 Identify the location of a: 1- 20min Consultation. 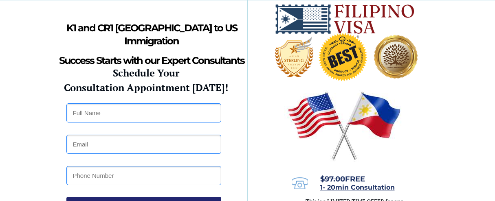
(357, 188).